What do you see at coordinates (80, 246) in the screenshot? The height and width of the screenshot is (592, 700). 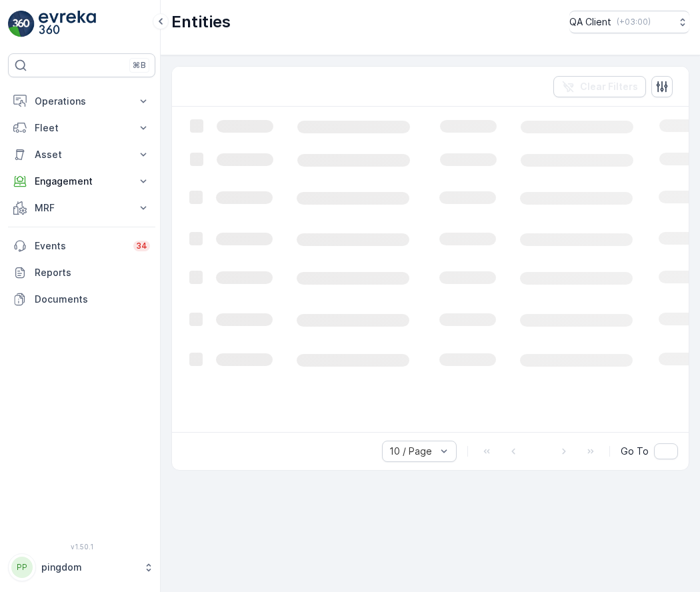 I see `p: Events` at bounding box center [80, 246].